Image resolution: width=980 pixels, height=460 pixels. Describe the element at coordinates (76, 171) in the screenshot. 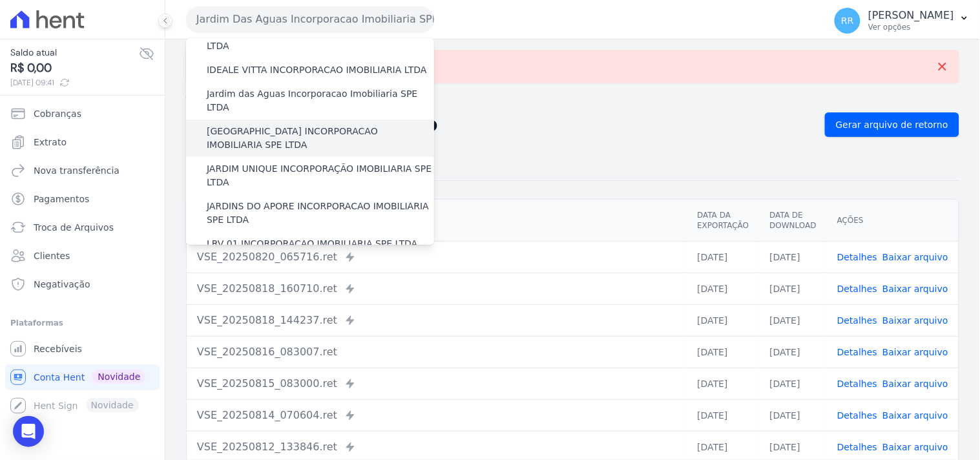

I see `span: Nova transferência` at that location.